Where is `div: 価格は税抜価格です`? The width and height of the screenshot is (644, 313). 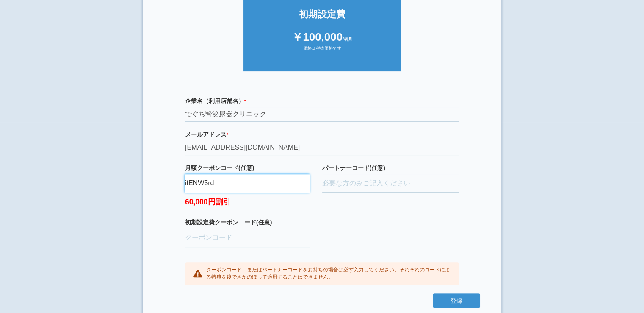
div: 価格は税抜価格です is located at coordinates (322, 52).